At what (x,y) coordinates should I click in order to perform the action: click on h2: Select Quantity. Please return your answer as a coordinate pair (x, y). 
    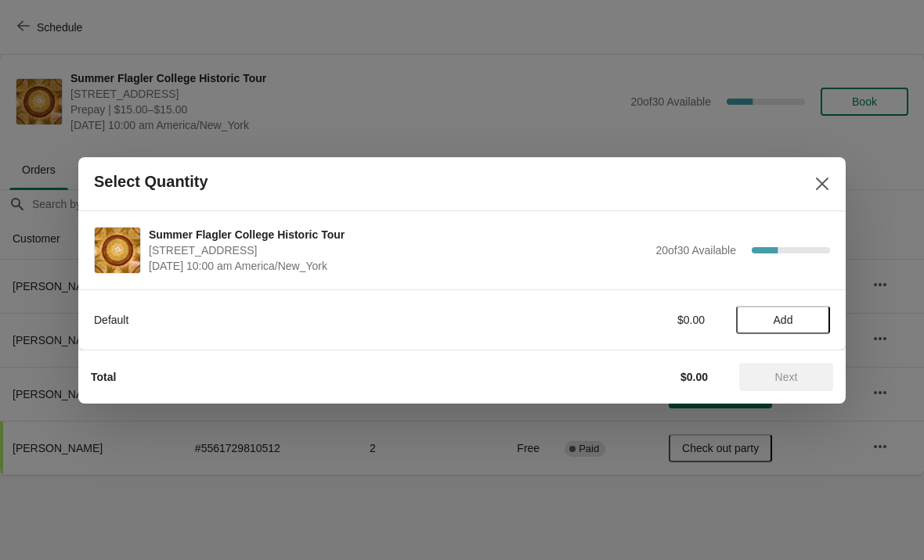
    Looking at the image, I should click on (151, 182).